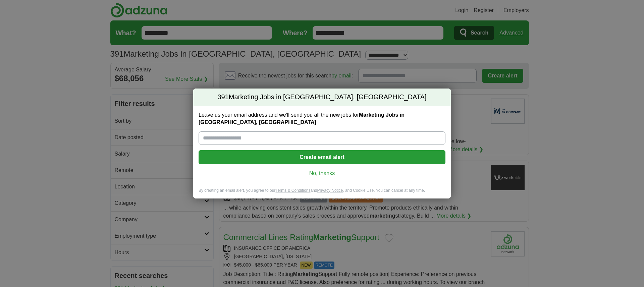  Describe the element at coordinates (223, 98) in the screenshot. I see `span: 391` at that location.